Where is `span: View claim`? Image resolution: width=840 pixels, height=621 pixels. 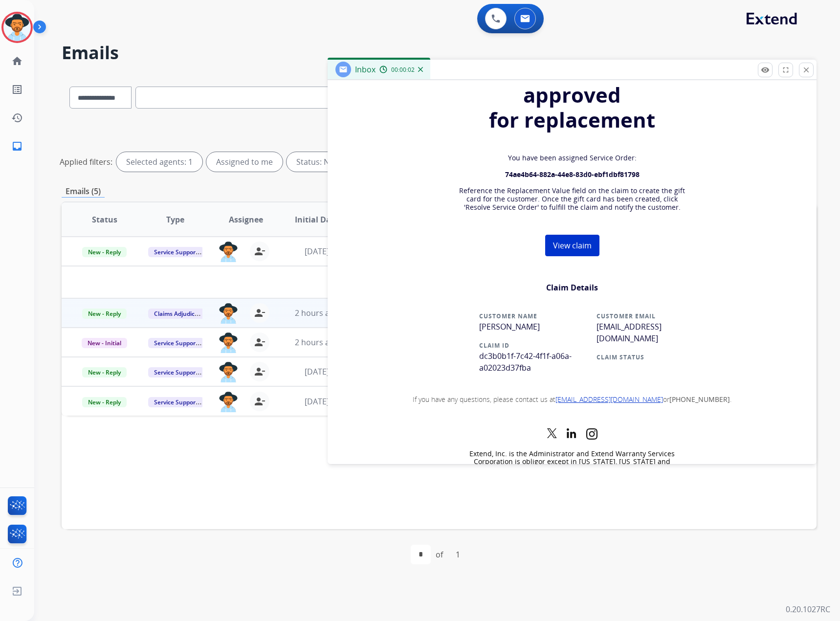
span: View claim is located at coordinates (572, 245).